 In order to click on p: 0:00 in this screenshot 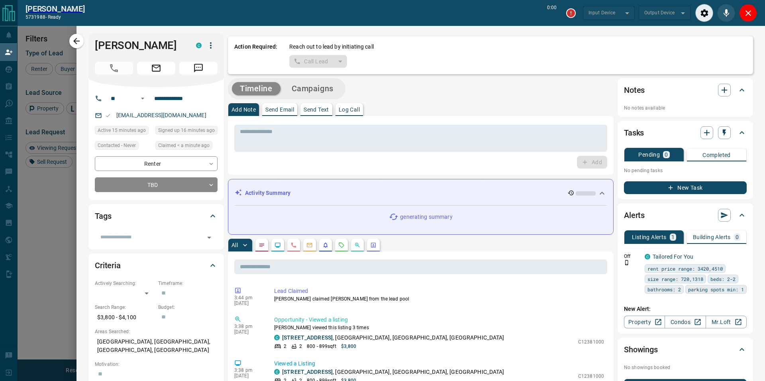, I will do `click(552, 13)`.